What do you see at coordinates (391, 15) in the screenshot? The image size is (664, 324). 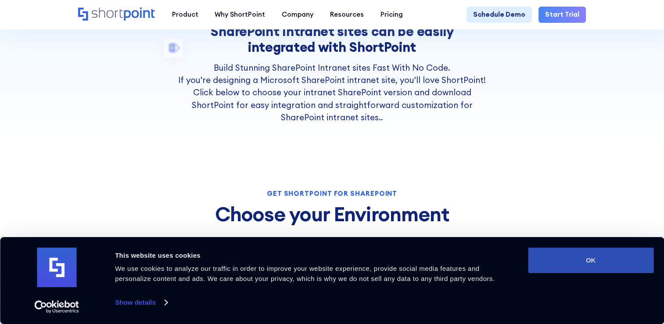 I see `a: Pricing` at bounding box center [391, 15].